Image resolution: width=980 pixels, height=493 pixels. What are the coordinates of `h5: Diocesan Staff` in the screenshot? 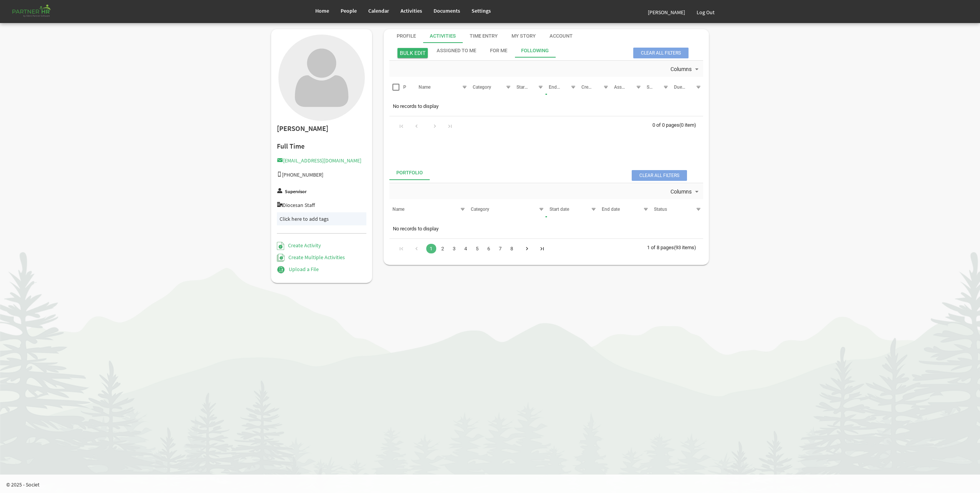 It's located at (321, 205).